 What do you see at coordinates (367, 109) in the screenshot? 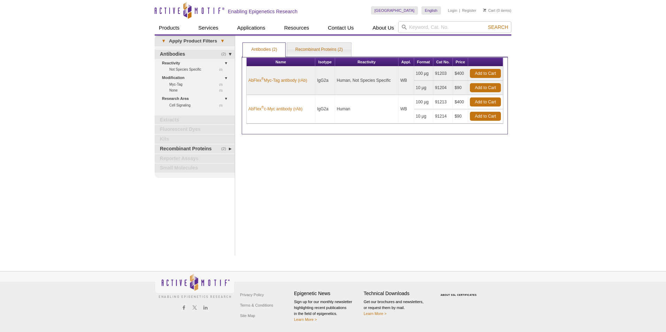
I see `td: Human` at bounding box center [367, 109].